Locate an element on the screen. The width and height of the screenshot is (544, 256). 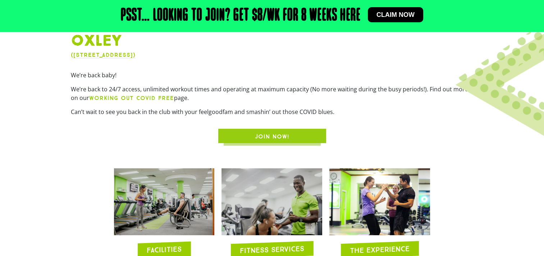
a: Claim now is located at coordinates (395, 15).